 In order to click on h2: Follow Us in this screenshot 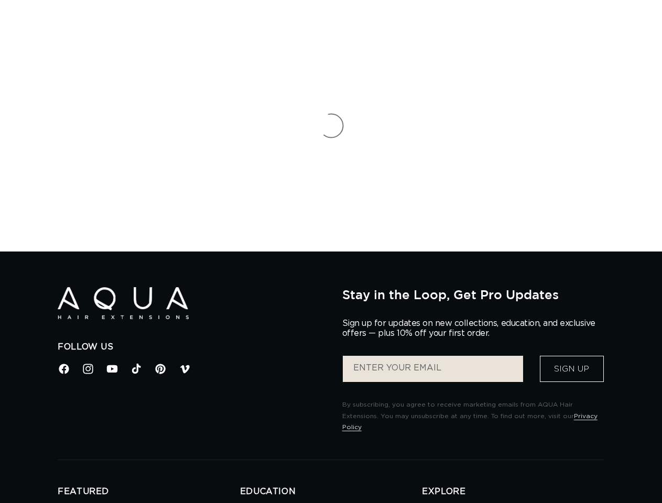, I will do `click(192, 347)`.